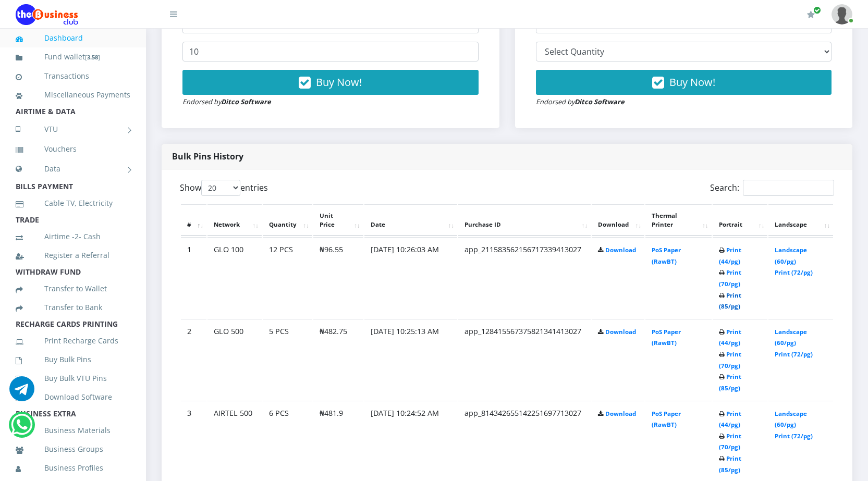 The image size is (868, 481). Describe the element at coordinates (73, 76) in the screenshot. I see `a: Transactions` at that location.